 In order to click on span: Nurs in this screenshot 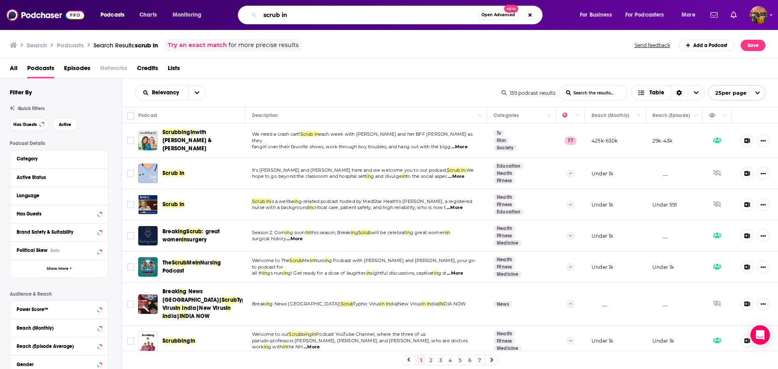, I will do `click(206, 263)`.